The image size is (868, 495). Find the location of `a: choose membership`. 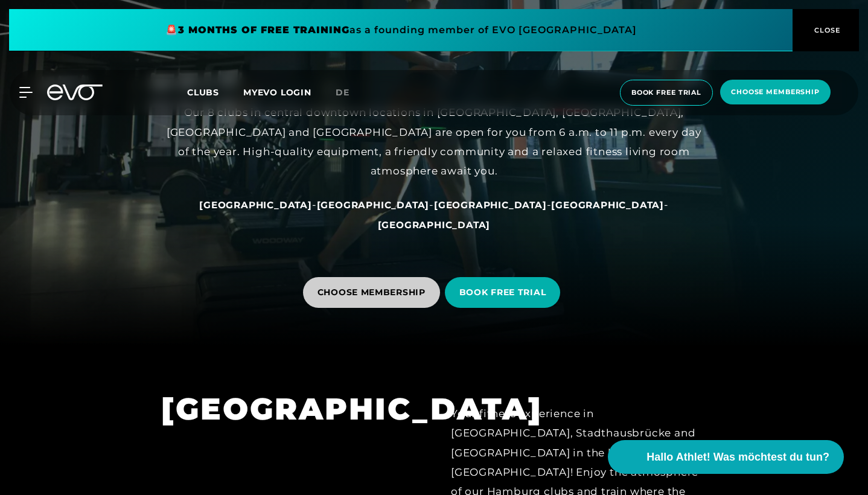

a: choose membership is located at coordinates (775, 92).